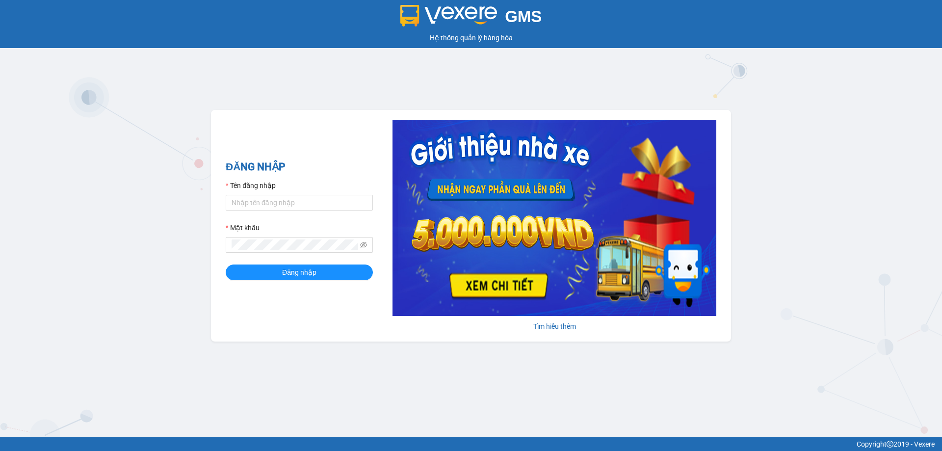  Describe the element at coordinates (299, 167) in the screenshot. I see `h2: ĐĂNG NHẬP` at that location.